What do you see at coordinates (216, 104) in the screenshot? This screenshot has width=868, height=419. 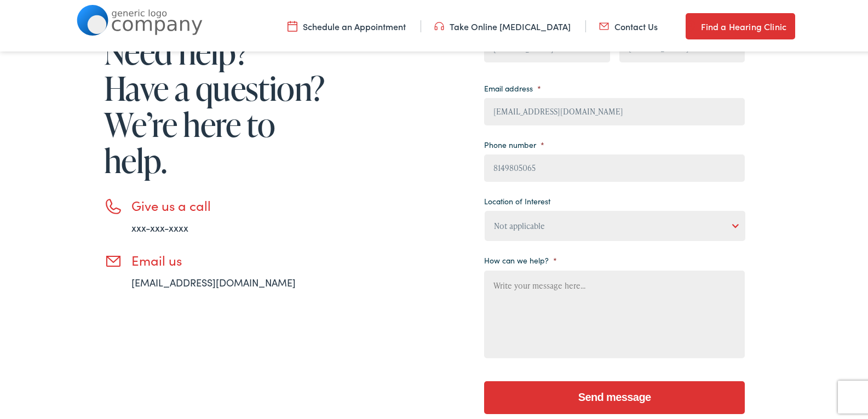 I see `h1: Need help? Have a question? We’re here to help.` at bounding box center [216, 104].